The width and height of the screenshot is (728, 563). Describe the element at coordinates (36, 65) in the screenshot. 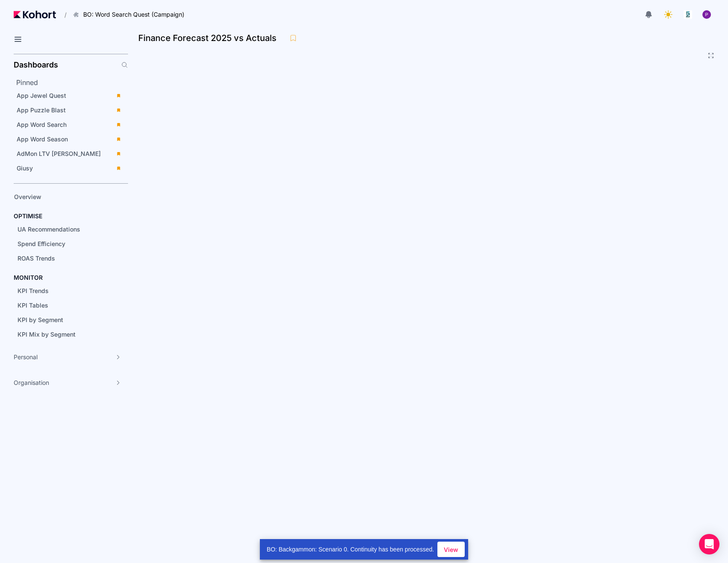

I see `h2: Dashboards` at that location.